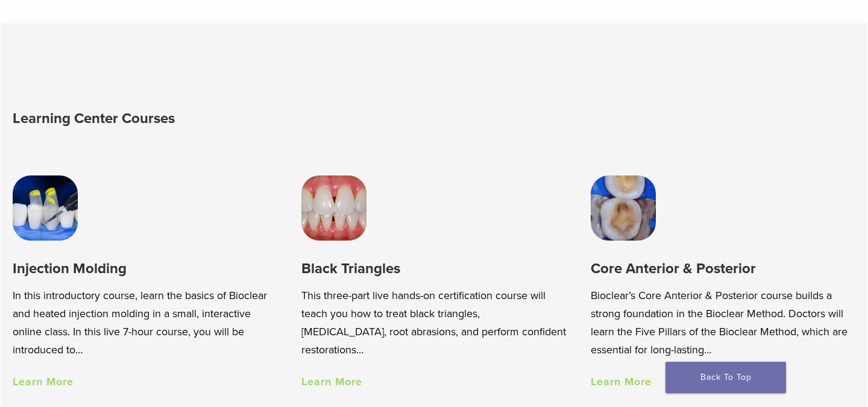 The width and height of the screenshot is (868, 407). I want to click on a: Back To Top, so click(726, 377).